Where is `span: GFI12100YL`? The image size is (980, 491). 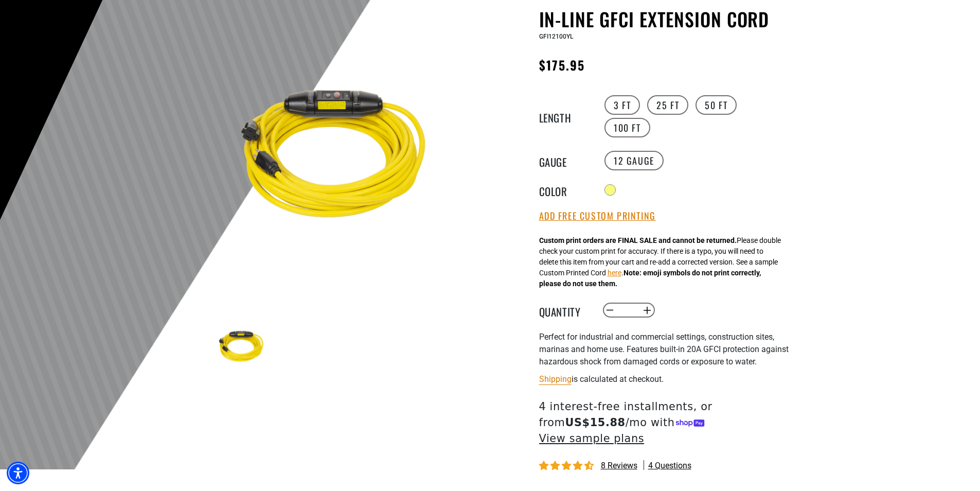
span: GFI12100YL is located at coordinates (556, 37).